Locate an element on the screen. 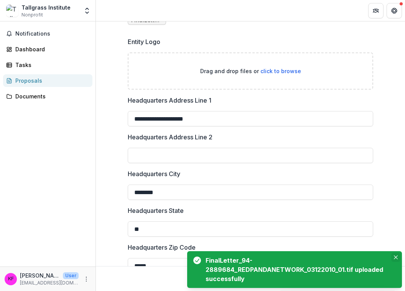  button: Get Help is located at coordinates (394, 11).